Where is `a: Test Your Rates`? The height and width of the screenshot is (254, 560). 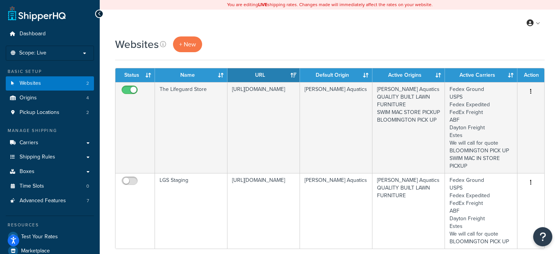 a: Test Your Rates is located at coordinates (50, 237).